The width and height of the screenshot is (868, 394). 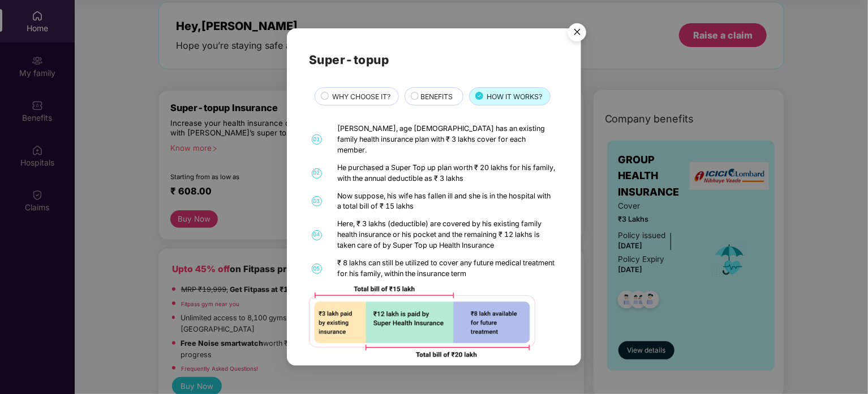 What do you see at coordinates (434, 60) in the screenshot?
I see `h2: Super-topup` at bounding box center [434, 60].